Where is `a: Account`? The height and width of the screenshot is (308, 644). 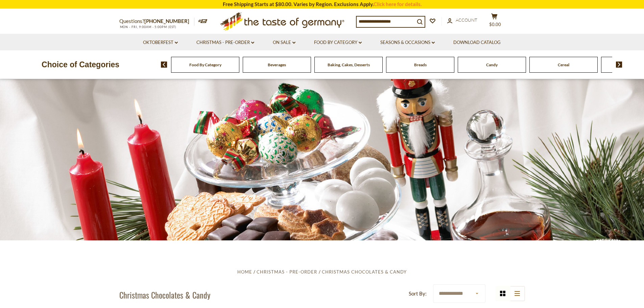
a: Account is located at coordinates (462, 20).